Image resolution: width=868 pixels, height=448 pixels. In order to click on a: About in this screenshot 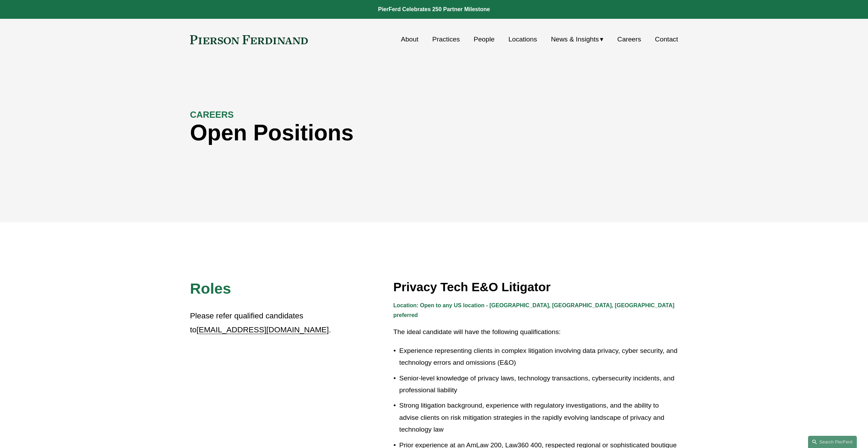, I will do `click(409, 39)`.